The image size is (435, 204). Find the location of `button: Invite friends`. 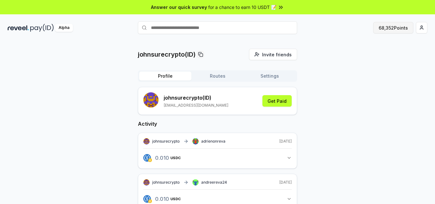

button: Invite friends is located at coordinates (273, 54).